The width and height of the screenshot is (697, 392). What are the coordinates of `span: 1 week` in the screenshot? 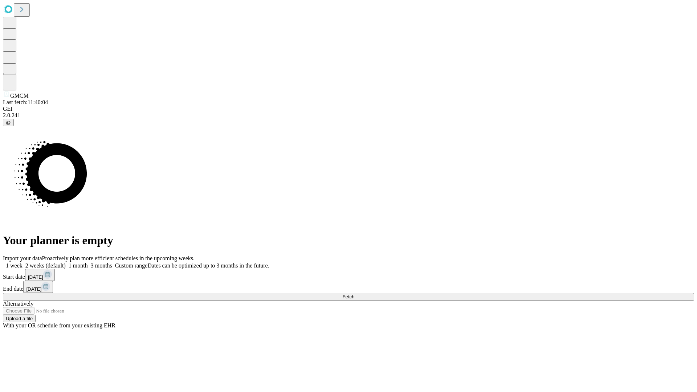 It's located at (14, 265).